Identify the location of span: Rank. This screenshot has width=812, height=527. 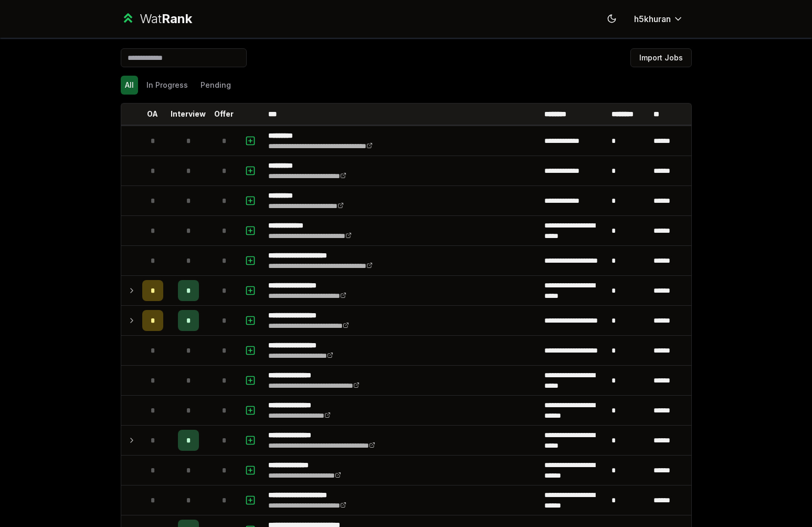
(177, 18).